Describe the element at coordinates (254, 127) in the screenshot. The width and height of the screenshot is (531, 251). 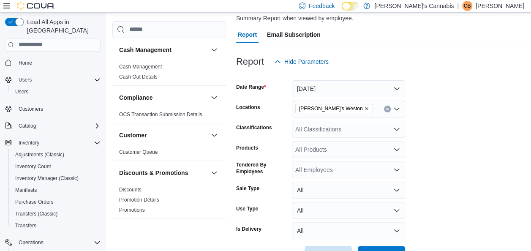
I see `label: Classifications` at that location.